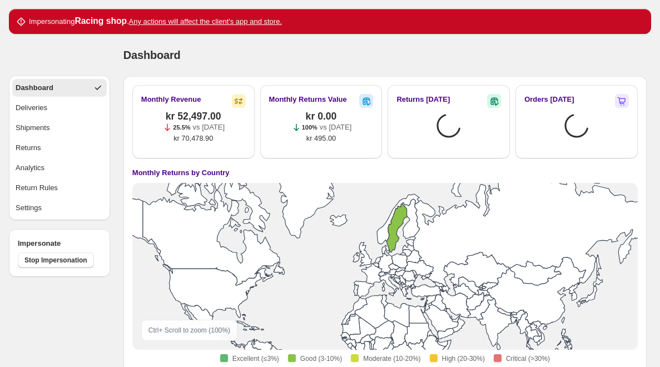 This screenshot has height=367, width=660. What do you see at coordinates (194, 116) in the screenshot?
I see `span: kr 52,497.00` at bounding box center [194, 116].